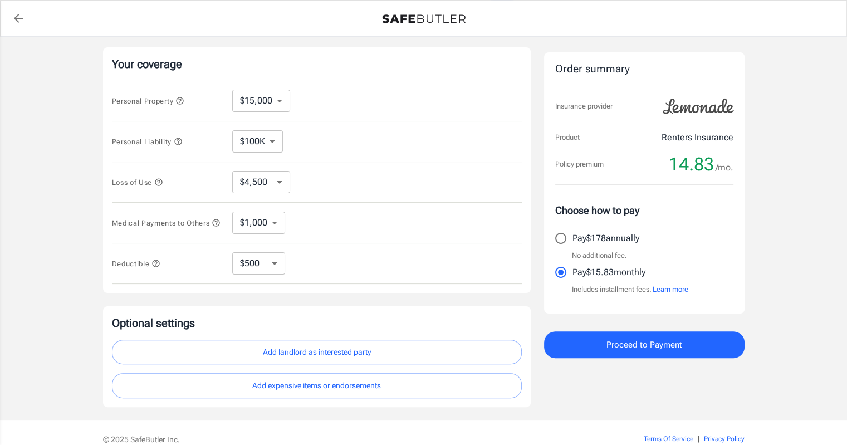 The image size is (847, 445). What do you see at coordinates (317, 385) in the screenshot?
I see `button: Add expensive items or endorsements` at bounding box center [317, 385].